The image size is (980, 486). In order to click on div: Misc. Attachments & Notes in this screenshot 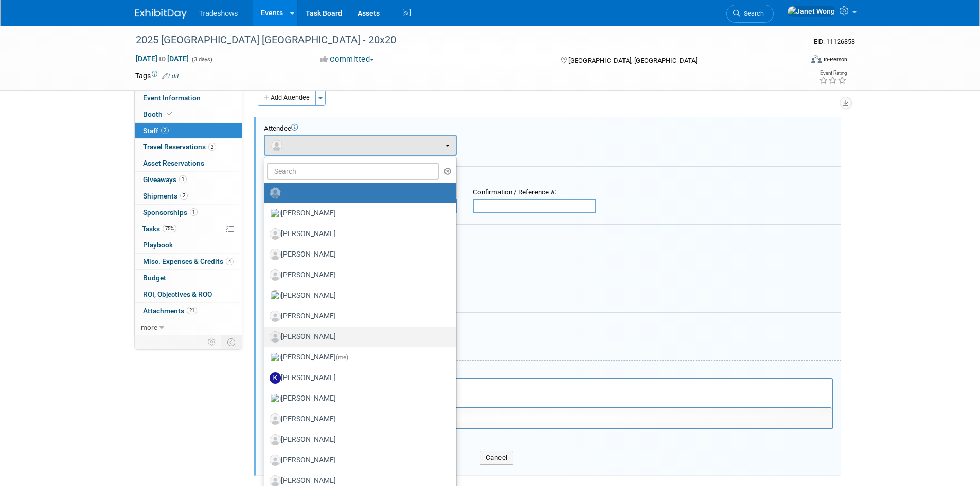, I will do `click(552, 324)`.